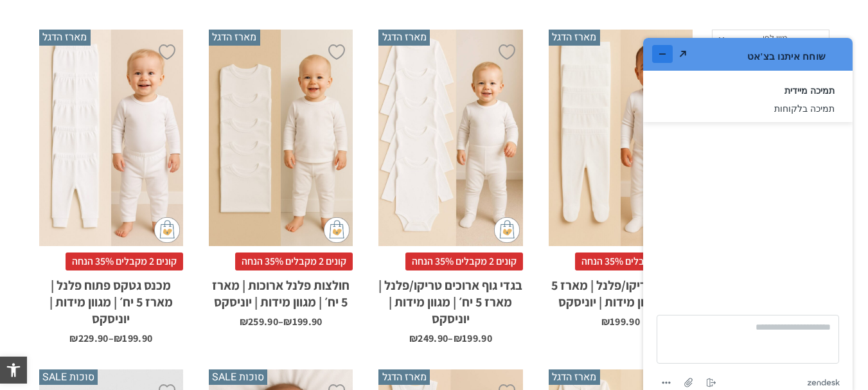 Image resolution: width=868 pixels, height=390 pixels. What do you see at coordinates (281, 290) in the screenshot?
I see `h2: חולצות פלנל ארוכות | מארז 5 יח׳ | מגוון מידות | יוניסקס` at bounding box center [281, 290].